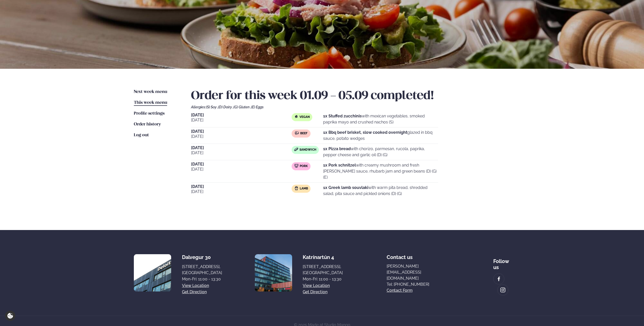 The width and height of the screenshot is (644, 326). I want to click on a: Contact form, so click(400, 291).